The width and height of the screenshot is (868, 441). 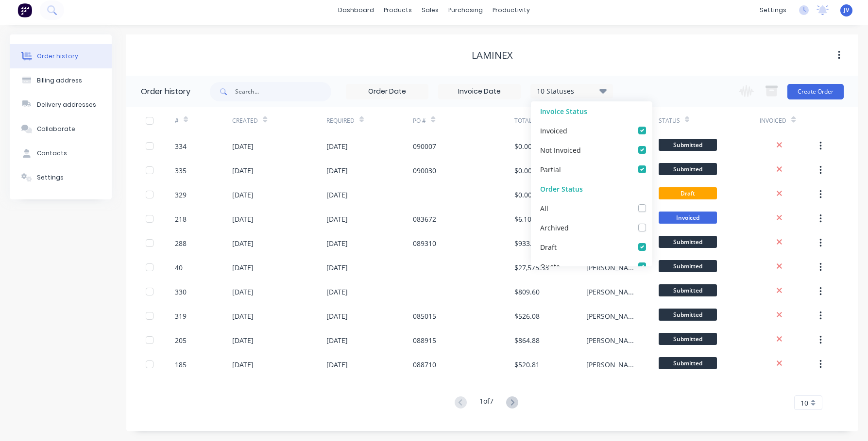 I want to click on img: Factory, so click(x=25, y=10).